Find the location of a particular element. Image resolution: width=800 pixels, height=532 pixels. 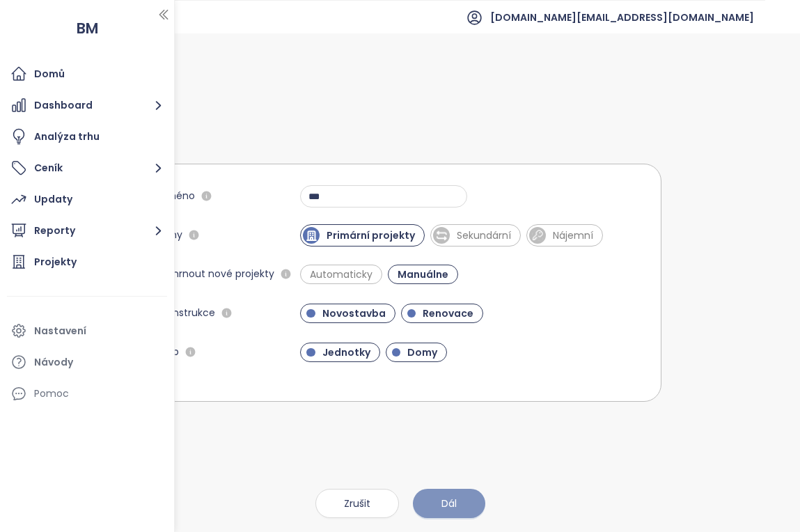

button: Dashboard is located at coordinates (87, 105).